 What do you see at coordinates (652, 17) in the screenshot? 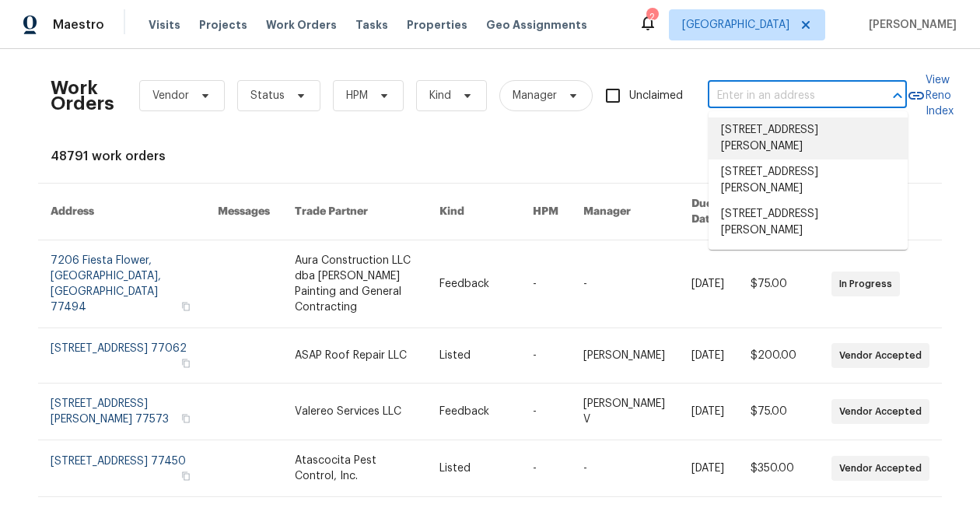
I see `div: 2` at bounding box center [652, 17].